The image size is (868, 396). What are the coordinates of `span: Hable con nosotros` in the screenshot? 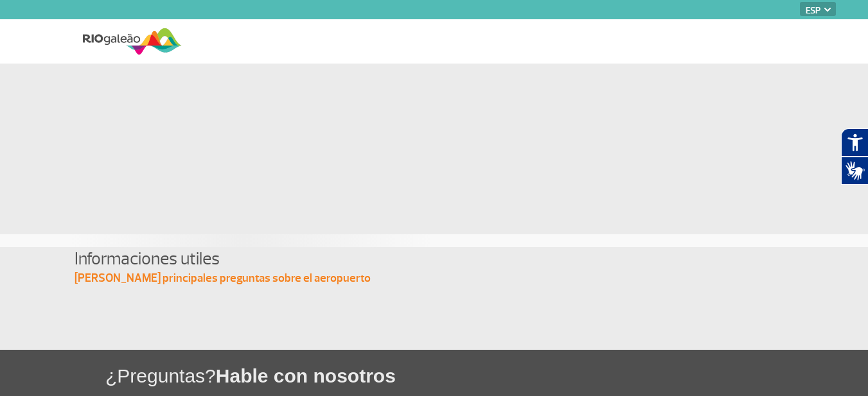 It's located at (306, 375).